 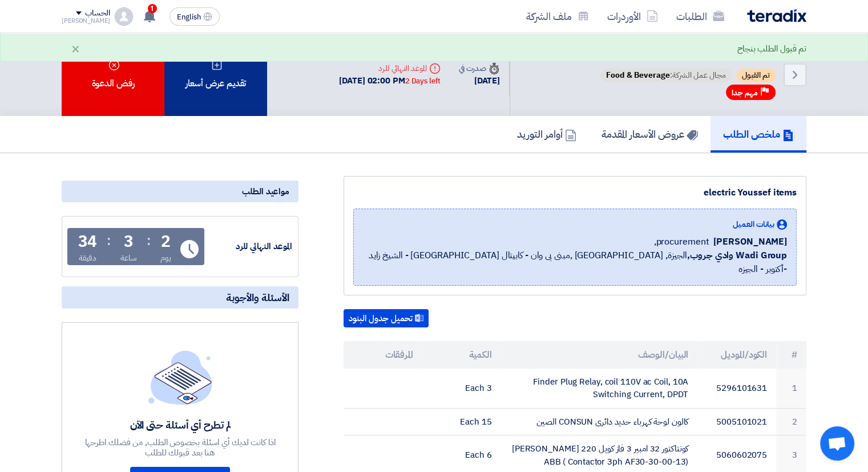 I want to click on div: 34, so click(x=88, y=241).